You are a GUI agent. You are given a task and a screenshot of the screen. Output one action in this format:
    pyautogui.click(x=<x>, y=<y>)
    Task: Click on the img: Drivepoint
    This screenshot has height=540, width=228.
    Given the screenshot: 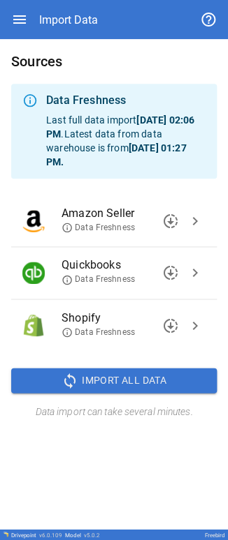 What is the action you would take?
    pyautogui.click(x=6, y=534)
    